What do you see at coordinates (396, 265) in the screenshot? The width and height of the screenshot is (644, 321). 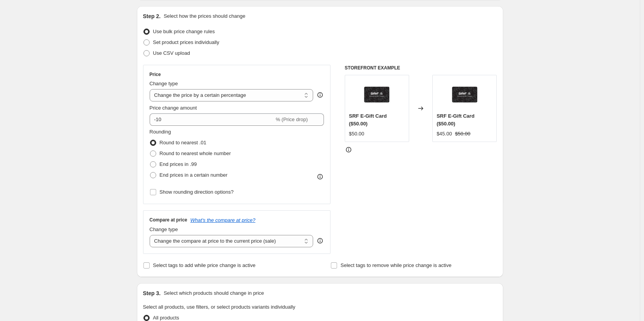 I see `span: Select tags to remove while price change is active` at bounding box center [396, 265].